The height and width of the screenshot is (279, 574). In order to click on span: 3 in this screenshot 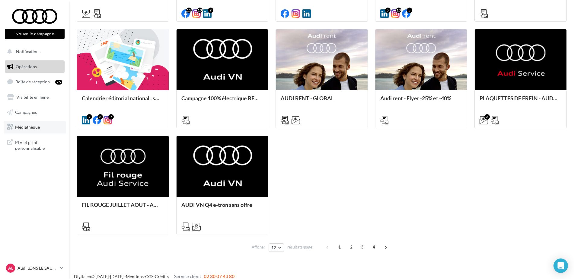, I will do `click(362, 247)`.